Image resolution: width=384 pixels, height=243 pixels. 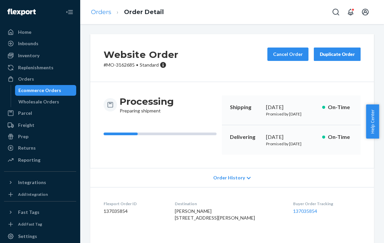 I want to click on div: Inventory, so click(x=29, y=55).